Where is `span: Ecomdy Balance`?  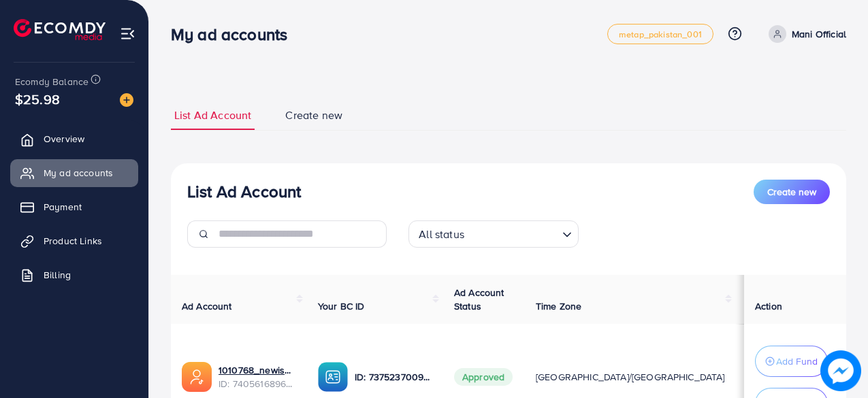 span: Ecomdy Balance is located at coordinates (52, 82).